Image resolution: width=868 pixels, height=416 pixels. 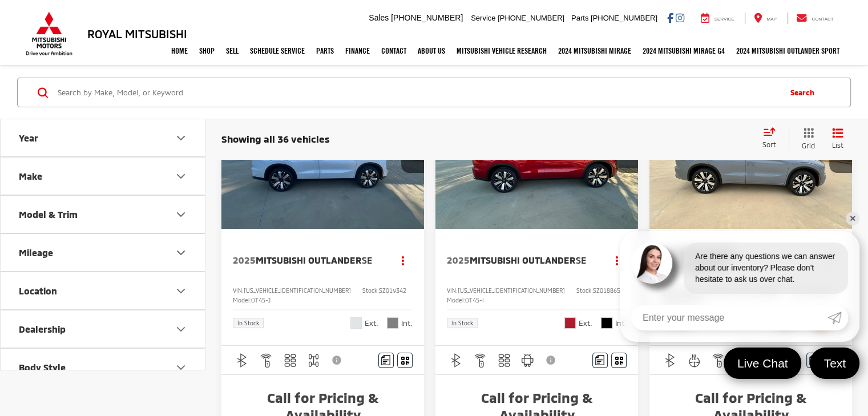 I want to click on a: Home, so click(x=179, y=50).